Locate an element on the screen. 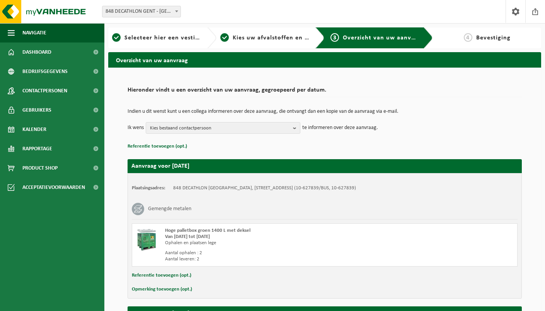 The image size is (545, 311). span: Rapportage is located at coordinates (37, 149).